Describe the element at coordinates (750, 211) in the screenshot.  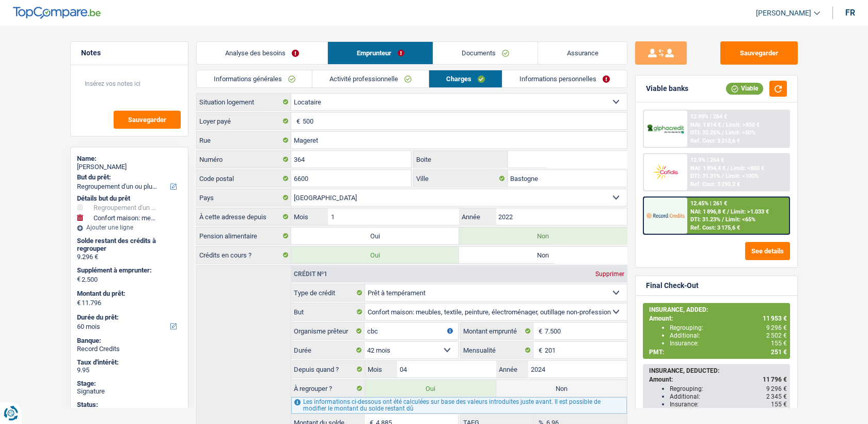
I see `span: Limit: >1.033 €` at that location.